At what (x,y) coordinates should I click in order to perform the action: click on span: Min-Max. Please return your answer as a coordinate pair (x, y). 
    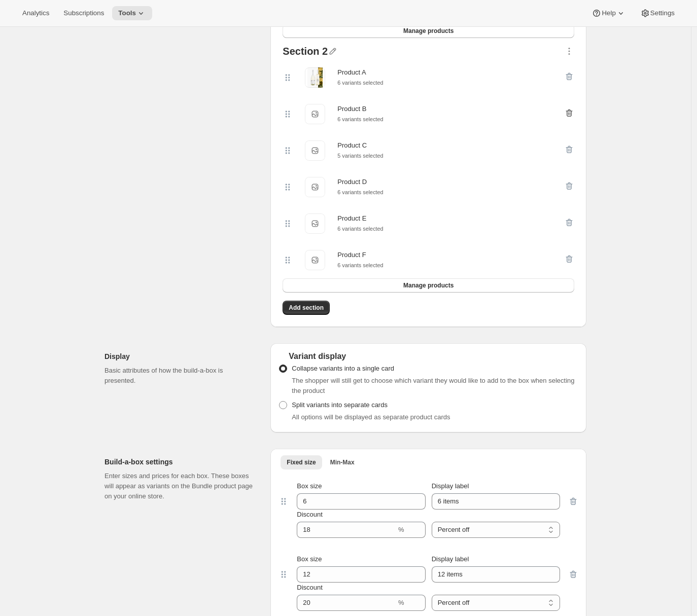
    Looking at the image, I should click on (342, 463).